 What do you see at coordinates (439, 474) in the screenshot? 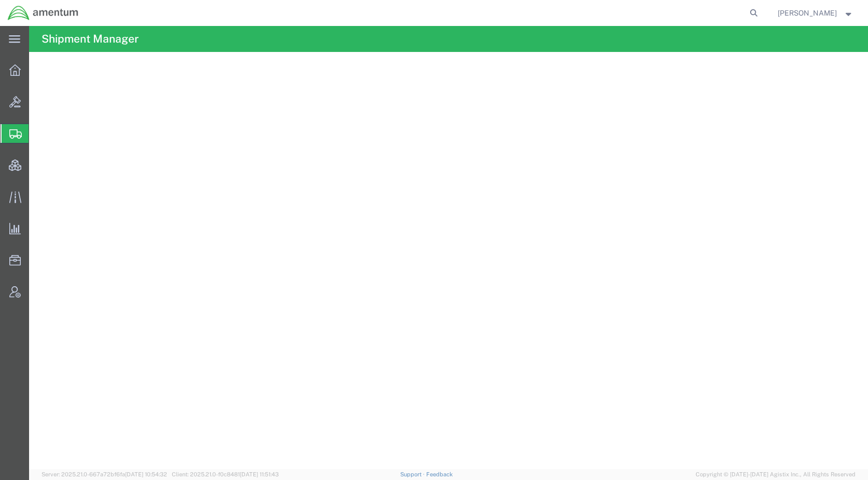
I see `a: Feedback` at bounding box center [439, 474].